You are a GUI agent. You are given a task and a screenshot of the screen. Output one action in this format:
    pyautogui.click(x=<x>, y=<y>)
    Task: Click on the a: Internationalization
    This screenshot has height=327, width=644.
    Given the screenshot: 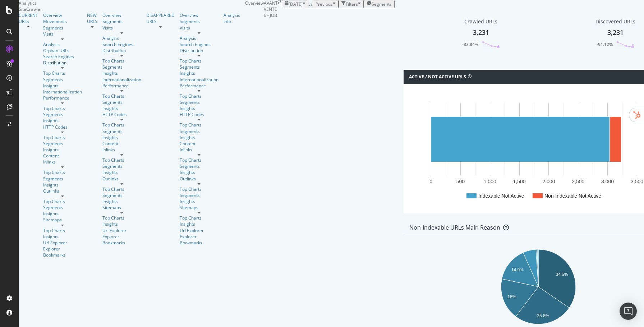 What is the action you would take?
    pyautogui.click(x=63, y=91)
    